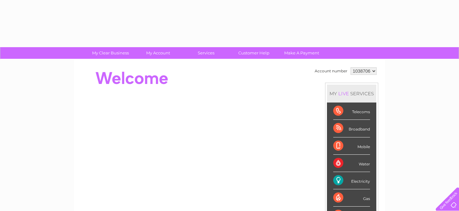 The width and height of the screenshot is (459, 211). Describe the element at coordinates (331, 71) in the screenshot. I see `td: Account number` at that location.